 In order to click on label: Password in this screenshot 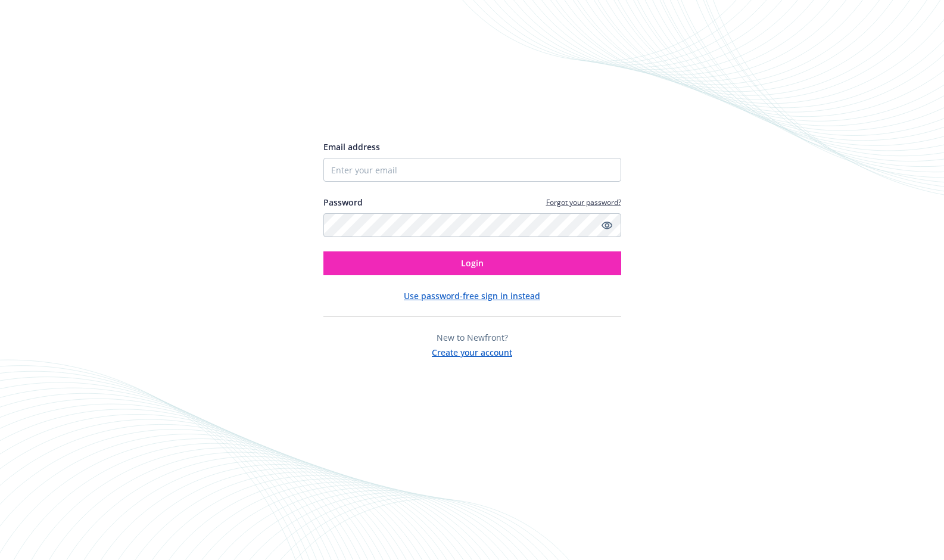, I will do `click(343, 202)`.